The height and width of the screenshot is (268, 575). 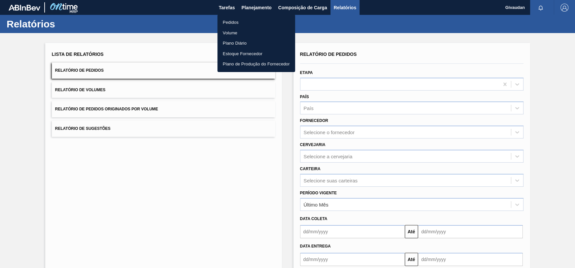 I want to click on a: Pedidos, so click(x=256, y=22).